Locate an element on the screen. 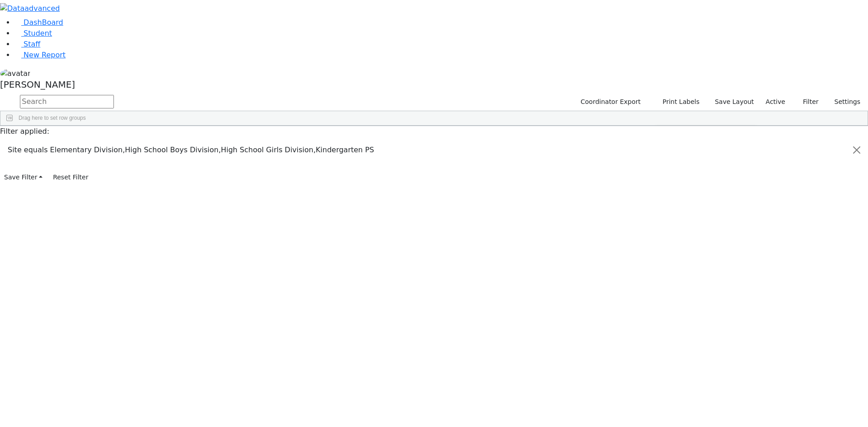 This screenshot has height=427, width=868. span: Staff is located at coordinates (32, 44).